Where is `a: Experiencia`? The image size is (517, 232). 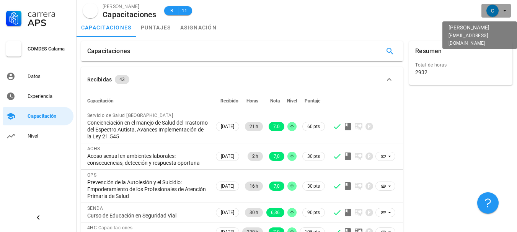
a: Experiencia is located at coordinates (38, 96).